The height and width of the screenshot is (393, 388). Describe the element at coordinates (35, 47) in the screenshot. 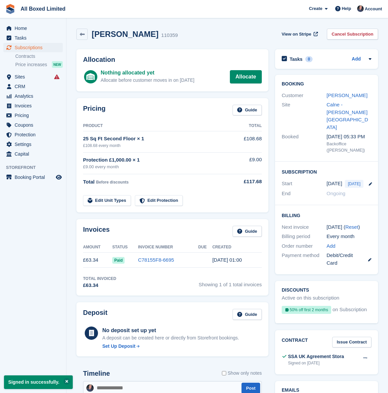

I see `span: Subscriptions` at that location.